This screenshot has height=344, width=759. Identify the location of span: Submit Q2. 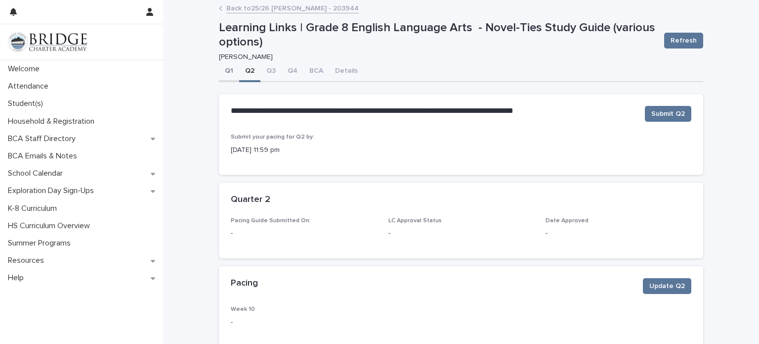
(668, 114).